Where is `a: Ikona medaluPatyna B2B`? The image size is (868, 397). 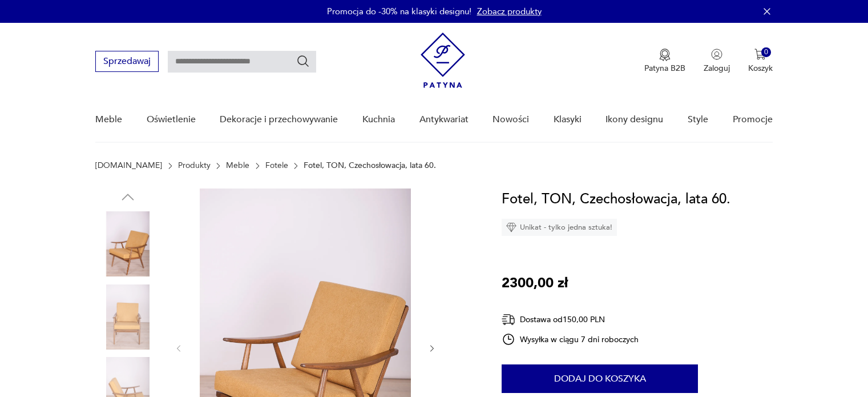
a: Ikona medaluPatyna B2B is located at coordinates (665, 62).